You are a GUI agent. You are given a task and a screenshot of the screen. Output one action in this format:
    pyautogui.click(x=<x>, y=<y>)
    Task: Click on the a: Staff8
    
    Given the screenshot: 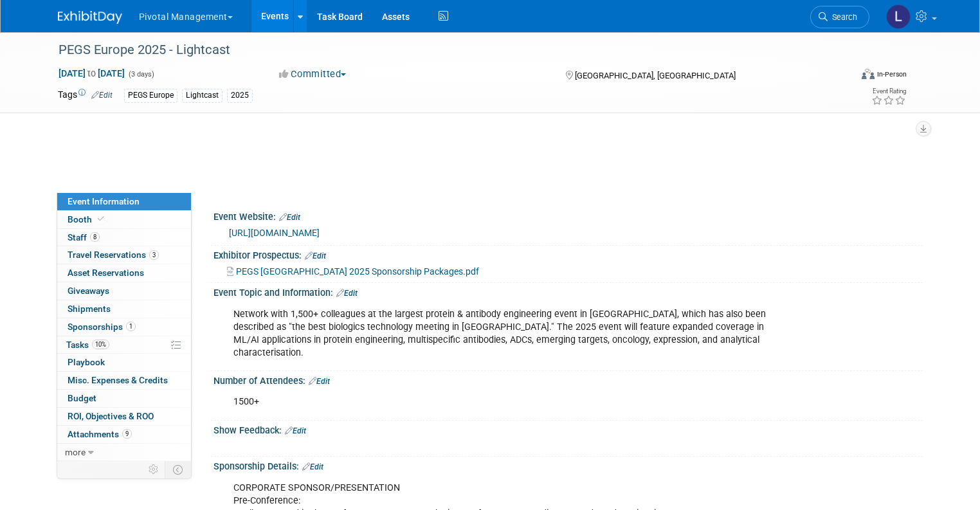 What is the action you would take?
    pyautogui.click(x=124, y=237)
    